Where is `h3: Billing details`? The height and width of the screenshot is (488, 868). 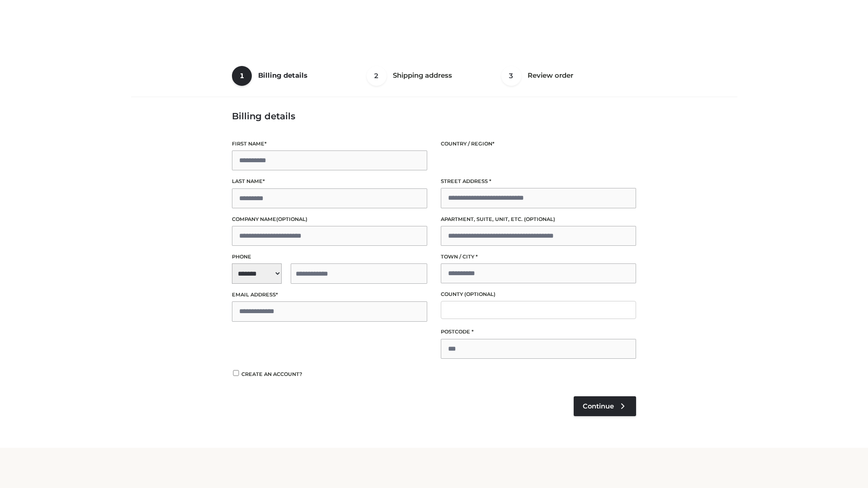
h3: Billing details is located at coordinates (434, 116).